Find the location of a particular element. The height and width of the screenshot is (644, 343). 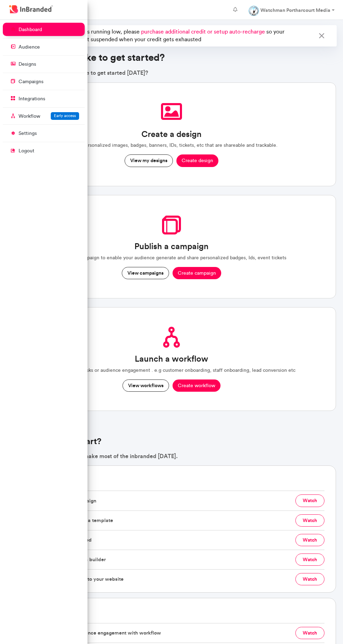

button: View campaigns is located at coordinates (145, 273).